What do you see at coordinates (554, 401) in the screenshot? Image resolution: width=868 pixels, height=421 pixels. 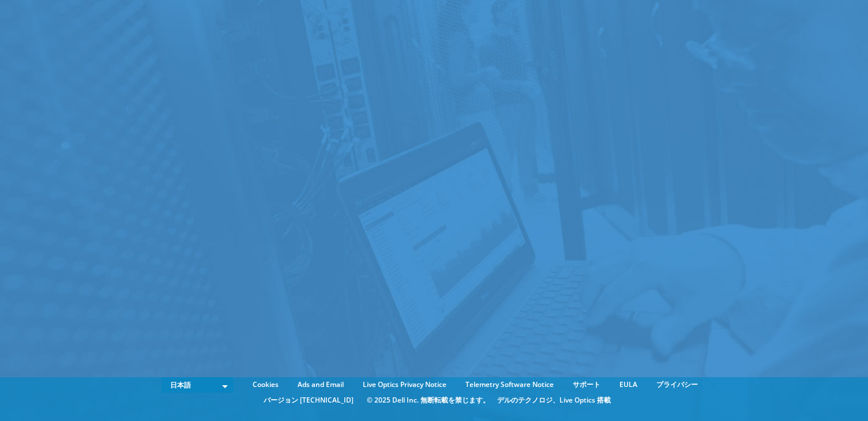 I see `li: デルのテクノロジ、Live Optics 搭載` at bounding box center [554, 401].